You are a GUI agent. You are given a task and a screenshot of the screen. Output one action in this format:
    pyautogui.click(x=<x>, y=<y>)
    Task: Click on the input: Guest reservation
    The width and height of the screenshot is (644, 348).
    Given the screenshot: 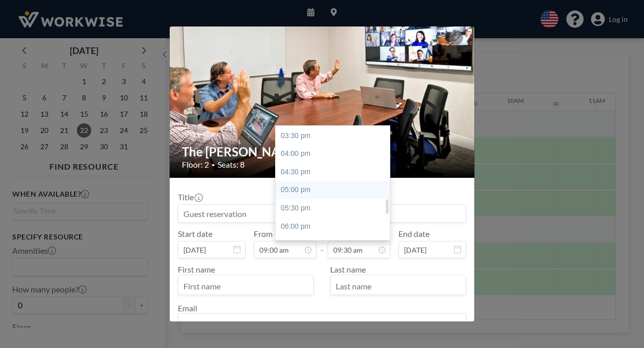 What is the action you would take?
    pyautogui.click(x=322, y=214)
    